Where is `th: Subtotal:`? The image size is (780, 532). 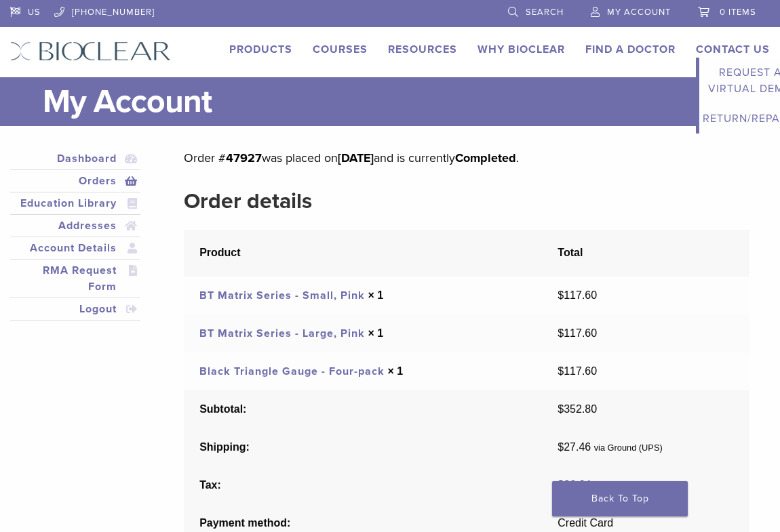
th: Subtotal: is located at coordinates (363, 410).